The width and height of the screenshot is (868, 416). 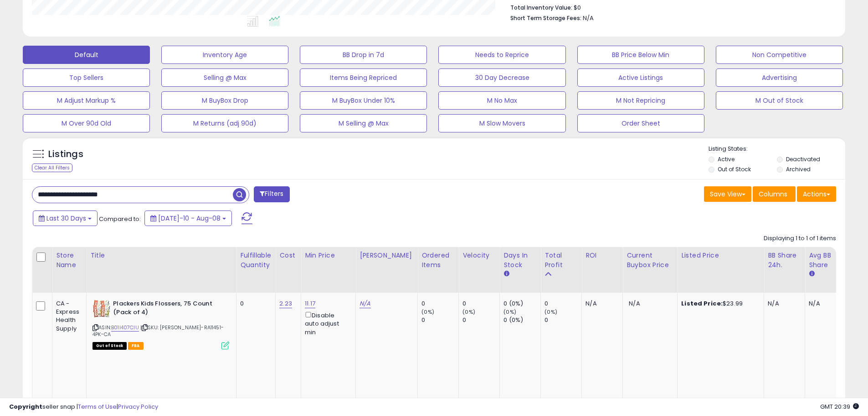 I want to click on button: Actions, so click(x=817, y=194).